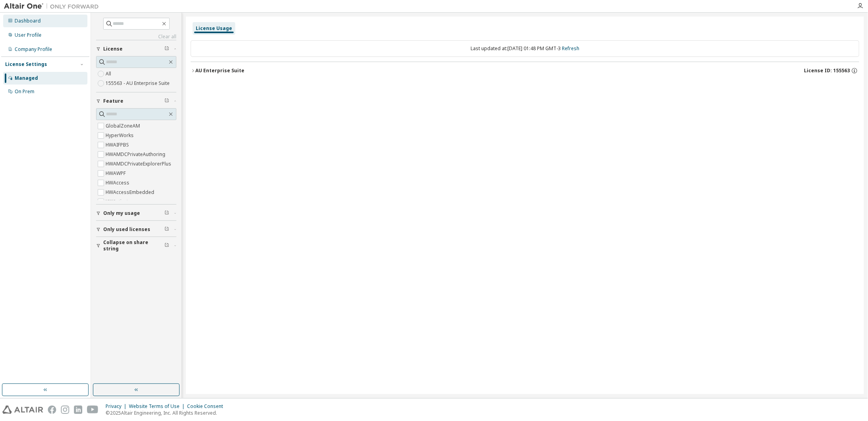 This screenshot has height=421, width=868. I want to click on img: instagram.svg, so click(65, 409).